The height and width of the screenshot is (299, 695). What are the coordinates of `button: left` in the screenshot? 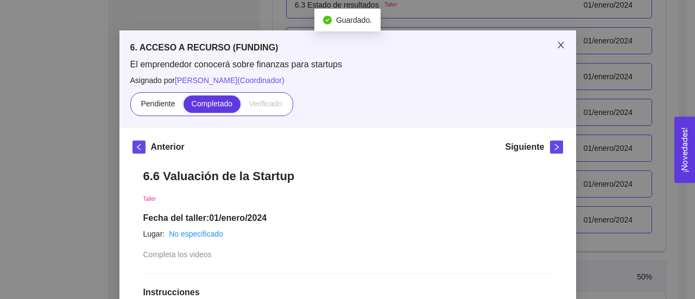 It's located at (139, 147).